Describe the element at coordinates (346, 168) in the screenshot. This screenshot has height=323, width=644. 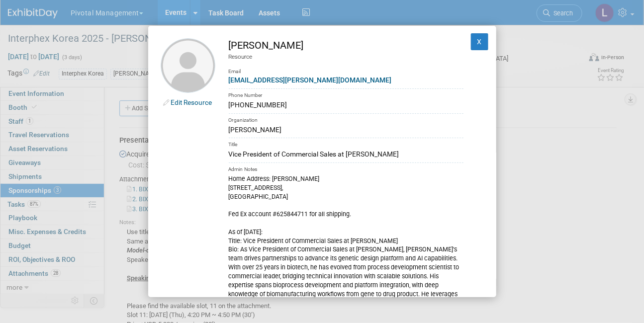
I see `div: Admin Notes` at that location.